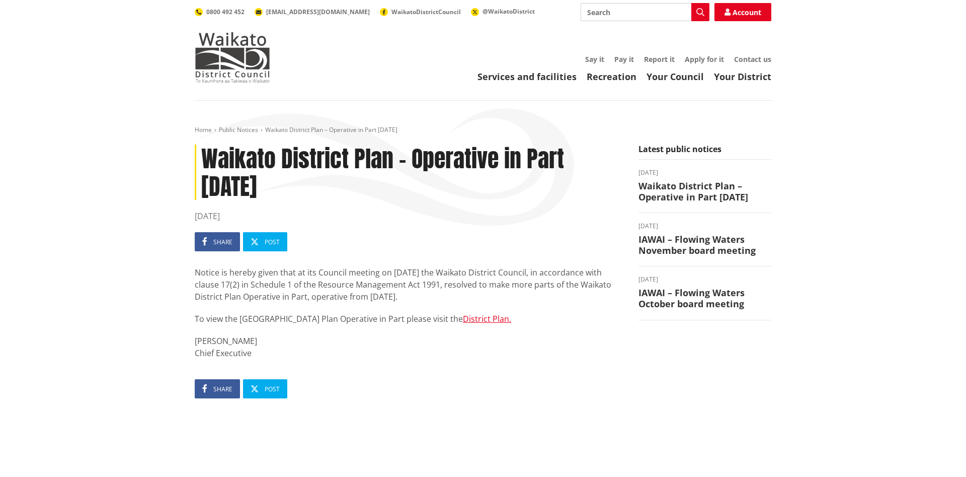 The height and width of the screenshot is (477, 966). I want to click on img: Waikato District Council - Te Kaunihera aa Takiwaa o Waikato, so click(233, 57).